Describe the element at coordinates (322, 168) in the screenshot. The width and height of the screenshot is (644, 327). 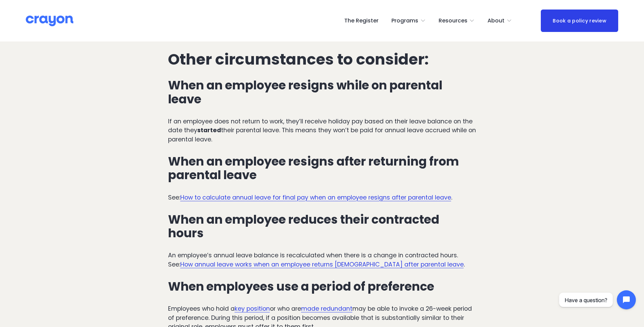
I see `h3: When an employee resigns after returning from parental leave` at that location.